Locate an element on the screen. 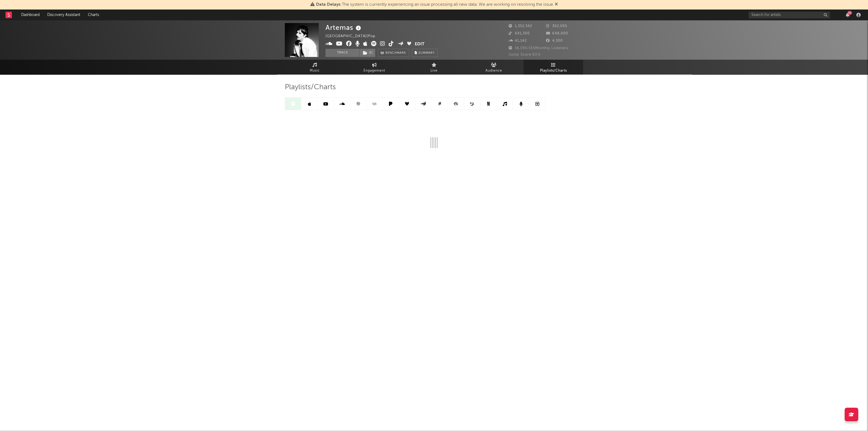 Image resolution: width=868 pixels, height=431 pixels. span: 1,352,342 is located at coordinates (520, 26).